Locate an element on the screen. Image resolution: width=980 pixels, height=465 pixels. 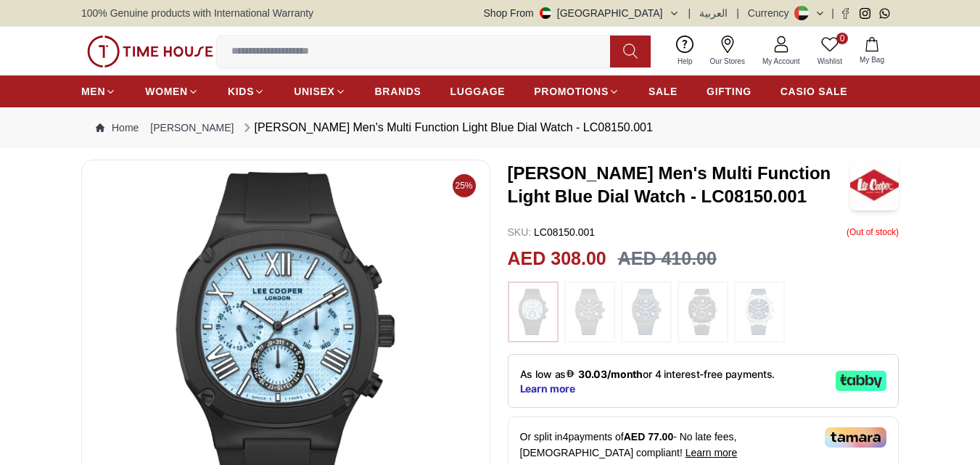
span: 100% Genuine products with International Warranty is located at coordinates (197, 13).